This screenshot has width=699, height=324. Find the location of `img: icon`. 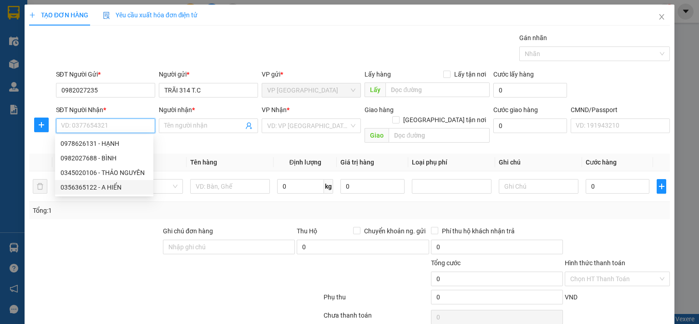

img: icon is located at coordinates (107, 15).